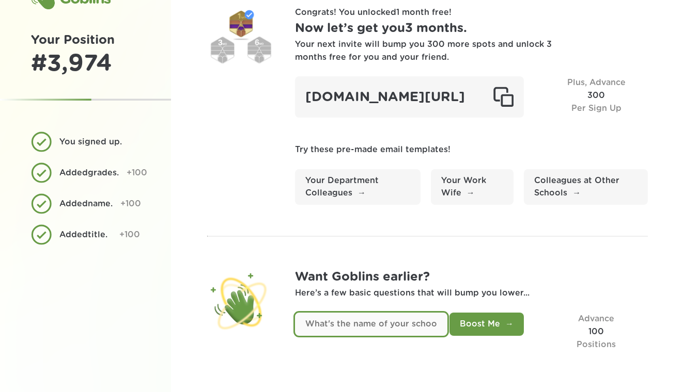  What do you see at coordinates (357, 187) in the screenshot?
I see `a: Your Department Colleagues` at bounding box center [357, 187].